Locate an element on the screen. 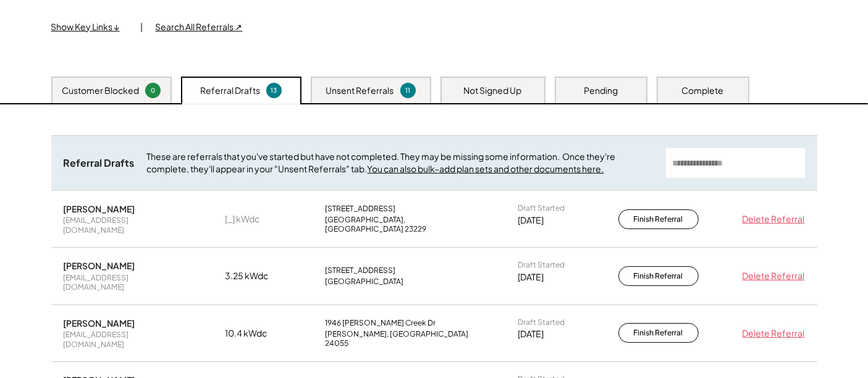 The width and height of the screenshot is (868, 378). div: Complete is located at coordinates (703, 91).